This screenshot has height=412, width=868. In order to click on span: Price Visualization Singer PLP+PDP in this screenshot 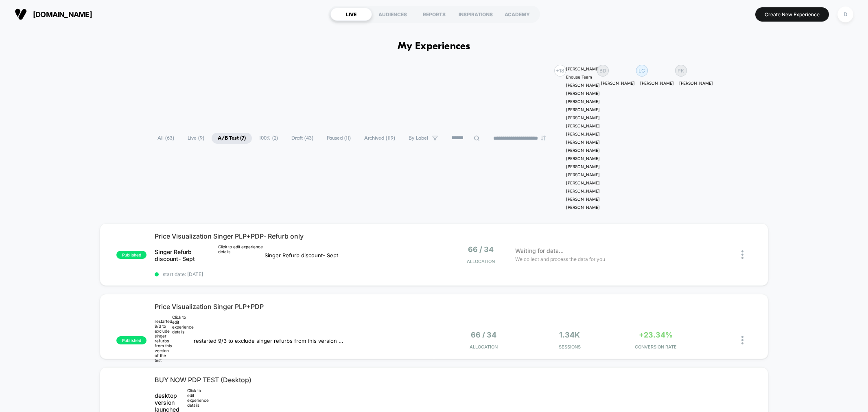, I will do `click(294, 307)`.